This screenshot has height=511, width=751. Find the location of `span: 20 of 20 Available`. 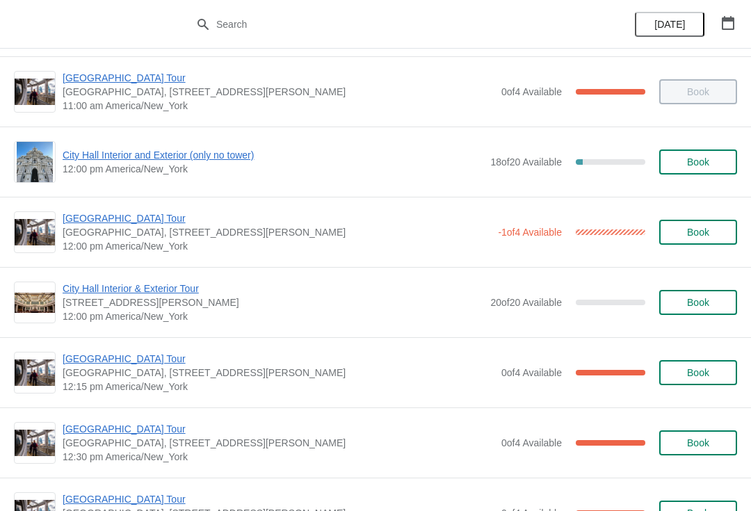

span: 20 of 20 Available is located at coordinates (526, 303).